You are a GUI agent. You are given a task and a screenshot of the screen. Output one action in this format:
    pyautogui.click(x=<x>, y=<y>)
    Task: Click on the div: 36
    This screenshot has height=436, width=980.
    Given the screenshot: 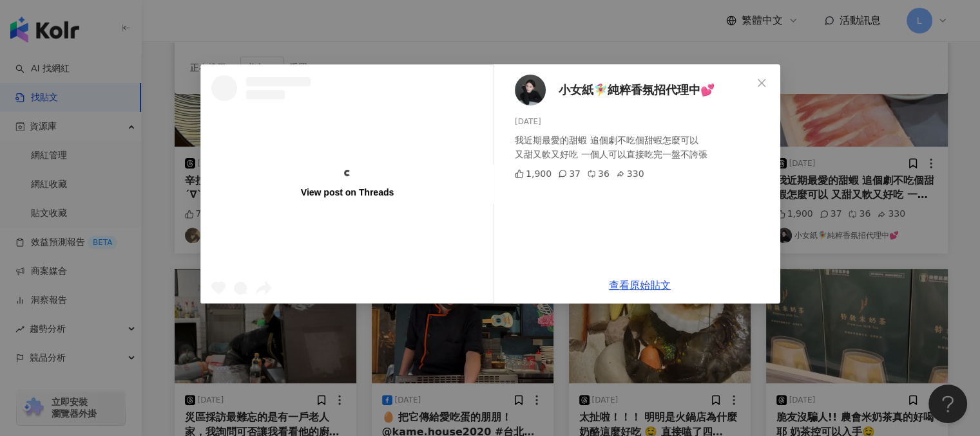 What is the action you would take?
    pyautogui.click(x=597, y=174)
    